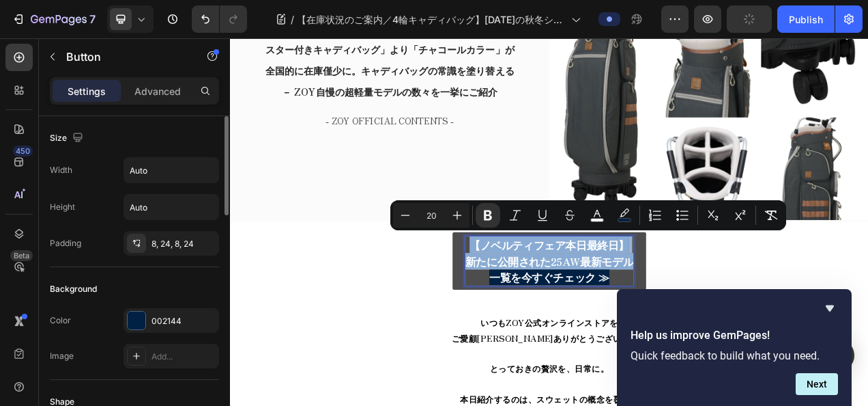 The image size is (868, 406). What do you see at coordinates (219, 19) in the screenshot?
I see `div: Undo/Redo` at bounding box center [219, 19].